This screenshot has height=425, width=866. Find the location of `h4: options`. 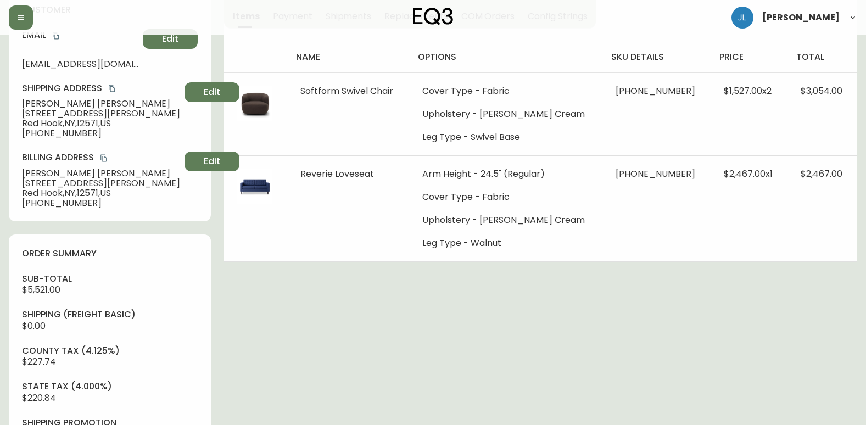

h4: options is located at coordinates (506, 57).